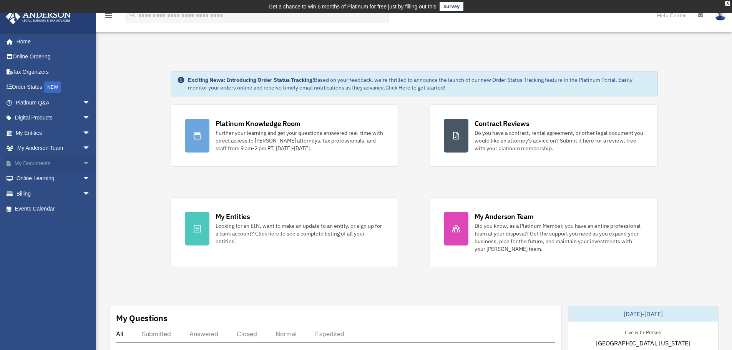 The width and height of the screenshot is (732, 350). What do you see at coordinates (233, 216) in the screenshot?
I see `div: My Entities` at bounding box center [233, 216].